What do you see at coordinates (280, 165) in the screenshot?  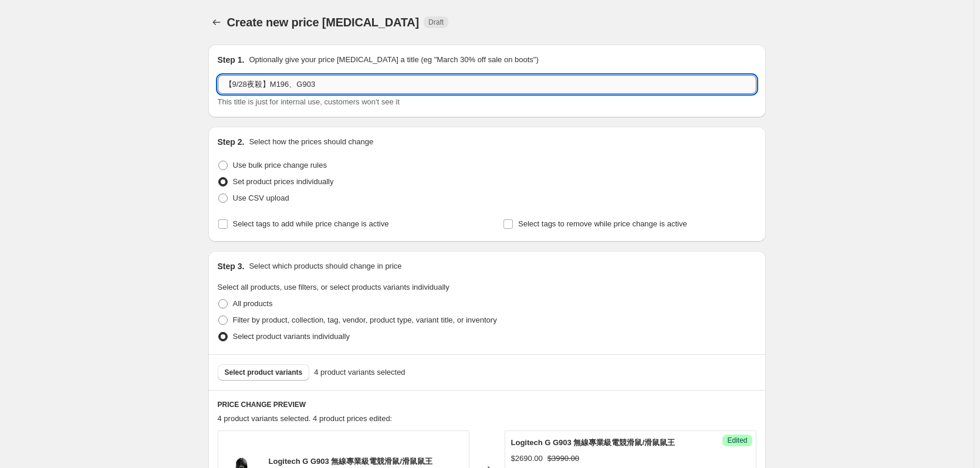 I see `span: Use bulk price change rules` at bounding box center [280, 165].